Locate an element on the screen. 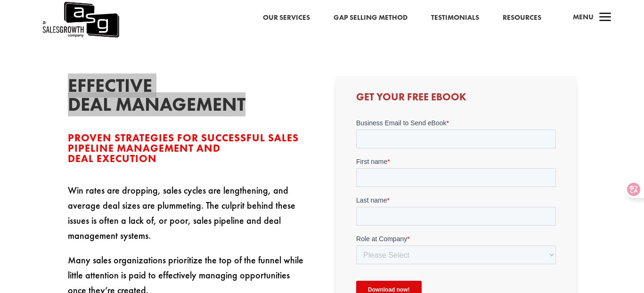 The image size is (644, 293). span: a is located at coordinates (605, 18).